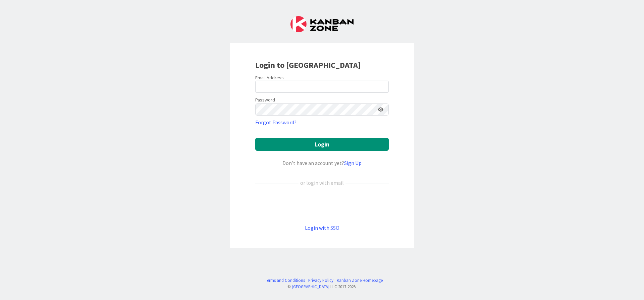 The width and height of the screenshot is (644, 300). What do you see at coordinates (321, 280) in the screenshot?
I see `a: Privacy Policy` at bounding box center [321, 280].